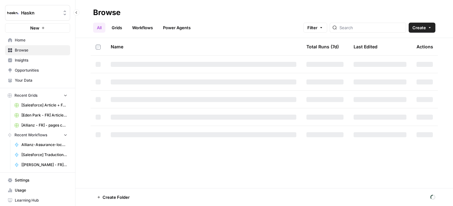 The height and width of the screenshot is (206, 453). I want to click on a: Learning Hub, so click(37, 201).